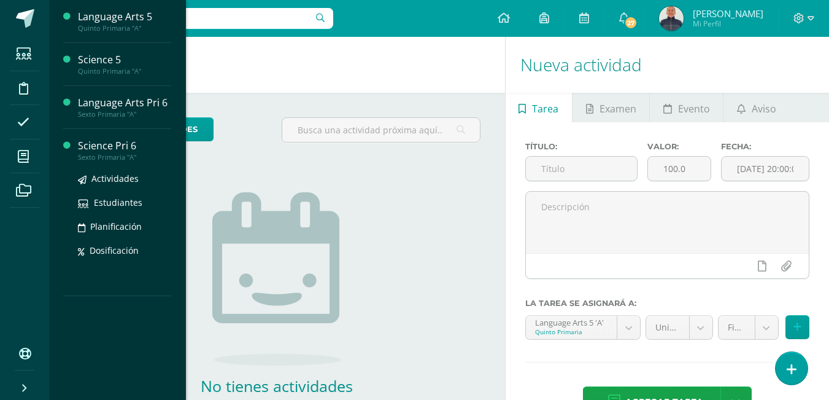  Describe the element at coordinates (125, 178) in the screenshot. I see `a: Actividades` at that location.